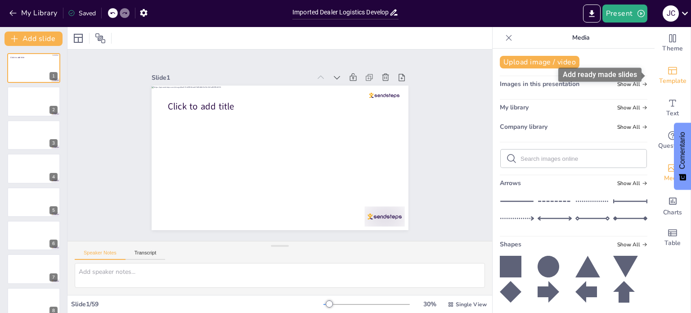 The width and height of the screenshot is (691, 313). Describe the element at coordinates (672, 108) in the screenshot. I see `div: Add text boxes` at that location.